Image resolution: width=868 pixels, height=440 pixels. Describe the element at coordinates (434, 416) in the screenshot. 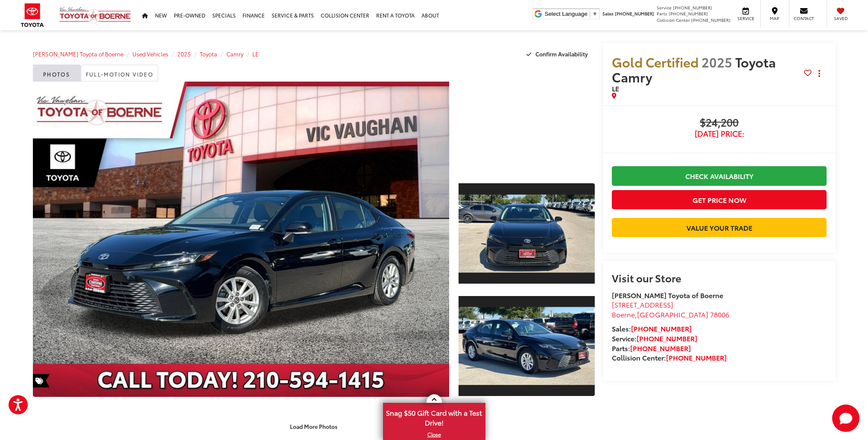

I see `span: Snag $50 Gift Card with a Test Drive!` at that location.